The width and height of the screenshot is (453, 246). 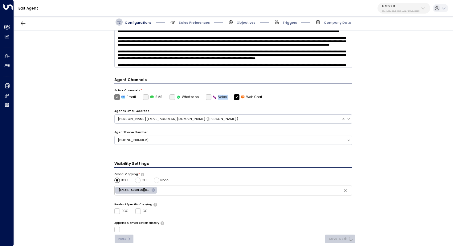 What do you see at coordinates (184, 97) in the screenshot?
I see `label: Whatsapp` at bounding box center [184, 97].